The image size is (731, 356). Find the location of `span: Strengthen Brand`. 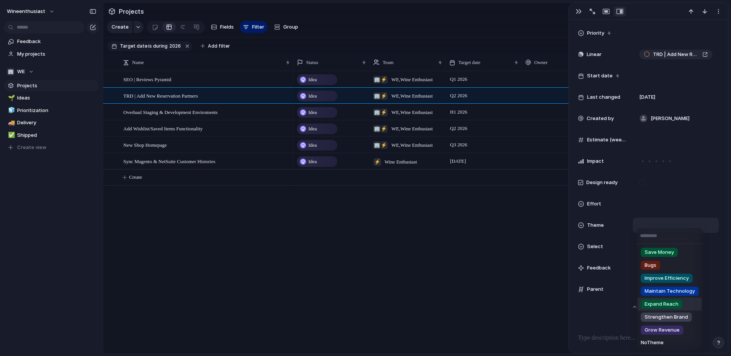

span: Strengthen Brand is located at coordinates (667, 317).